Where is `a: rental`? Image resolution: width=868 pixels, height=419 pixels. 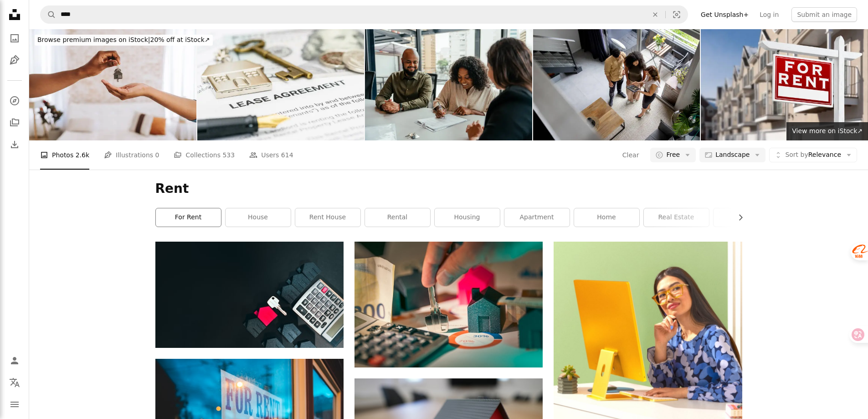
a: rental is located at coordinates (397, 218).